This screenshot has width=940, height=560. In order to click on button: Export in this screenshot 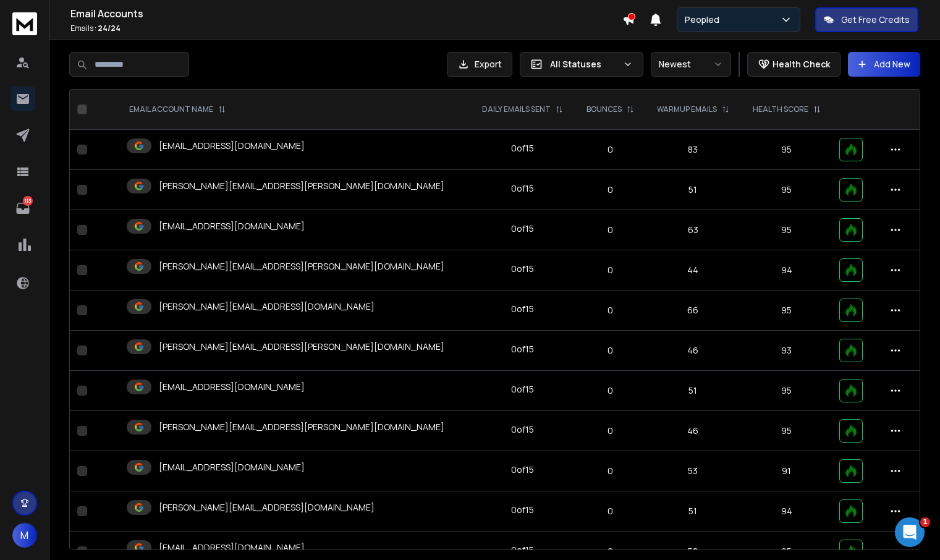, I will do `click(479, 64)`.